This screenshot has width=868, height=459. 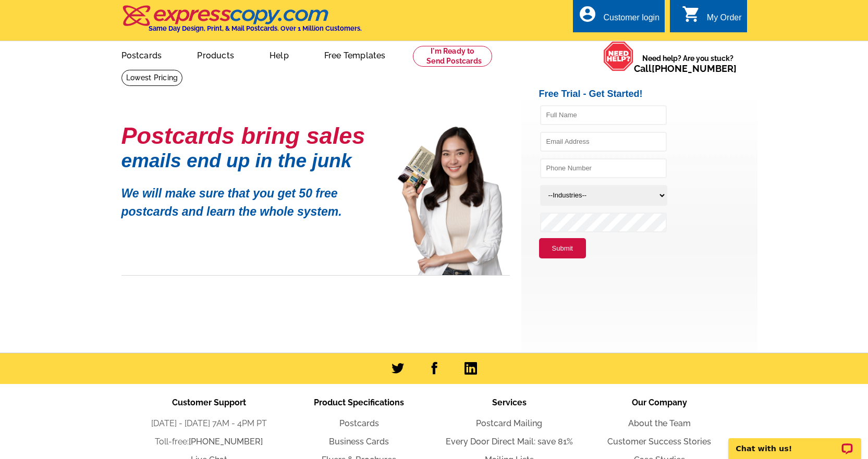 What do you see at coordinates (685, 68) in the screenshot?
I see `span: Call` at bounding box center [685, 68].